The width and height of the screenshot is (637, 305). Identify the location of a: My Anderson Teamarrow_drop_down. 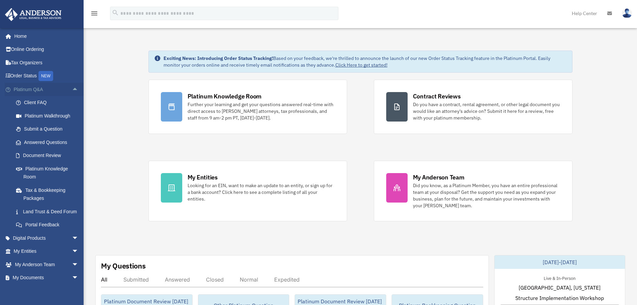
(46, 264).